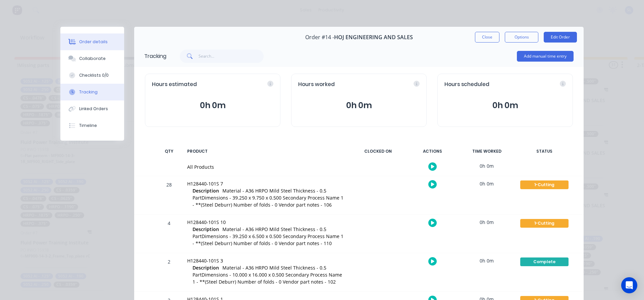 Image resolution: width=644 pixels, height=300 pixels. I want to click on button: Edit Order, so click(560, 38).